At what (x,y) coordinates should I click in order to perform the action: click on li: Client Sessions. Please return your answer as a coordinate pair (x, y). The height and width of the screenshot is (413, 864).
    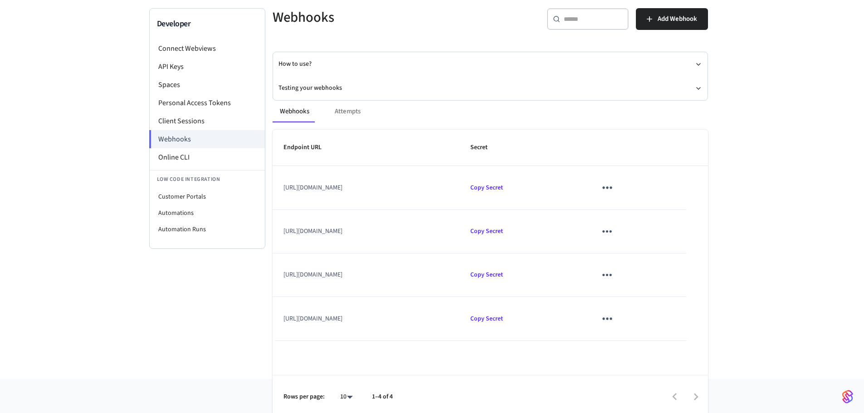
    Looking at the image, I should click on (207, 121).